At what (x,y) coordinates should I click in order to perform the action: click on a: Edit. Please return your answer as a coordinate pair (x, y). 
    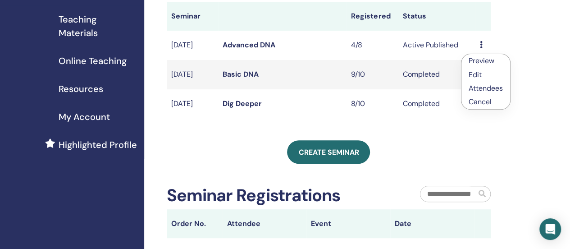
    Looking at the image, I should click on (475, 74).